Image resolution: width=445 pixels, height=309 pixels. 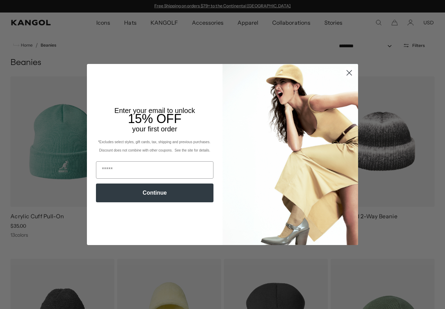 I want to click on button: Close dialog, so click(x=349, y=73).